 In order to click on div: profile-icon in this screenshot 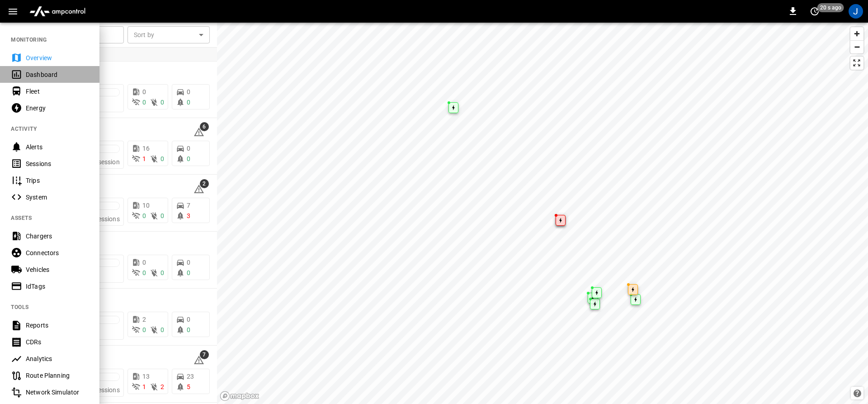, I will do `click(856, 11)`.